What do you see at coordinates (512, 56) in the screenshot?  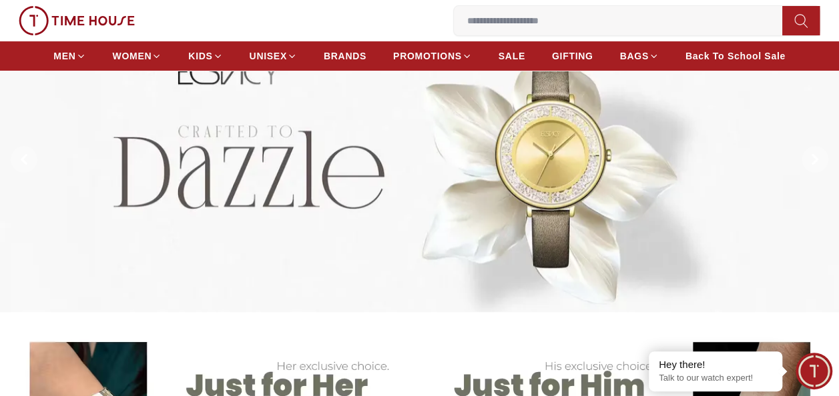 I see `a: SALE` at bounding box center [512, 56].